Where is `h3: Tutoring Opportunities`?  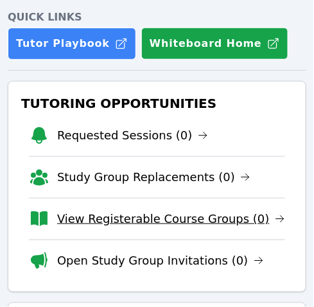
h3: Tutoring Opportunities is located at coordinates (157, 103).